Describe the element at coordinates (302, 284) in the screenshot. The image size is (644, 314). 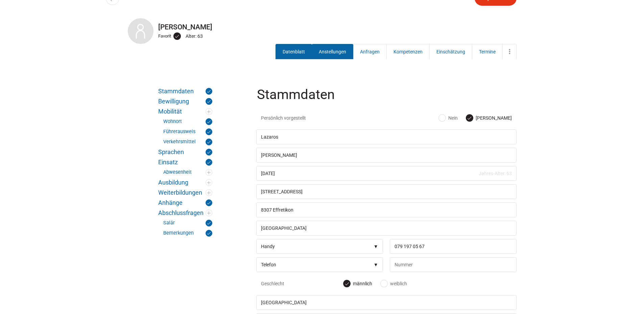
I see `span: Geschlecht` at that location.